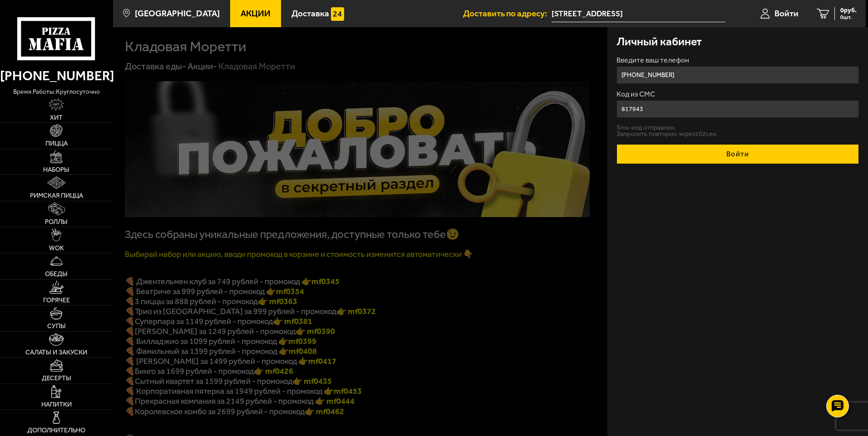 This screenshot has height=436, width=868. What do you see at coordinates (848, 11) in the screenshot?
I see `span: 0 руб.` at bounding box center [848, 11].